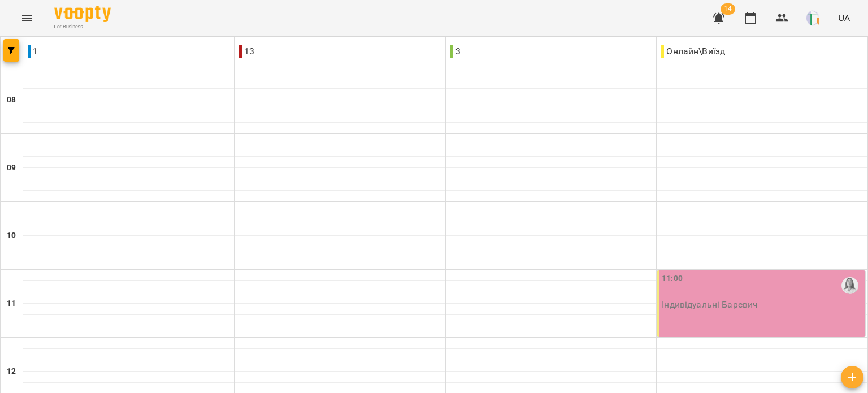 The height and width of the screenshot is (393, 868). What do you see at coordinates (27, 18) in the screenshot?
I see `button: Menu` at bounding box center [27, 18].